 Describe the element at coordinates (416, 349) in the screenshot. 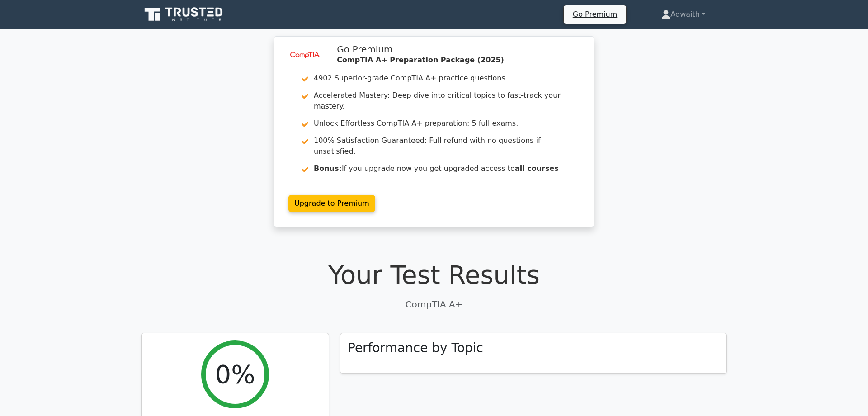

I see `h3: Performance by Topic` at that location.